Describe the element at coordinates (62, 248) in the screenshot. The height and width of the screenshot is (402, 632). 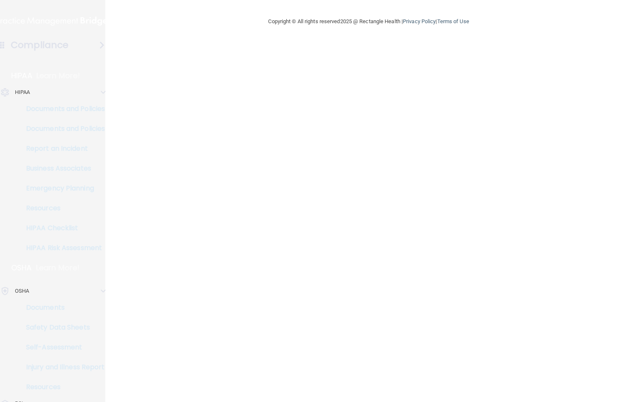
I see `p: HIPAA Risk Assessment` at that location.